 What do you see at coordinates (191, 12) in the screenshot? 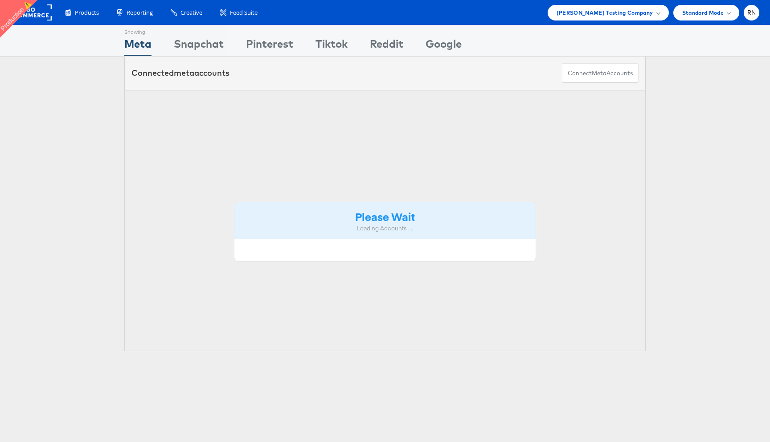
I see `span: Creative` at bounding box center [191, 12].